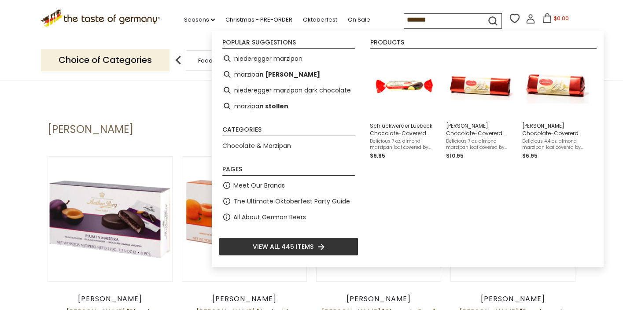 The image size is (623, 310). What do you see at coordinates (289, 131) in the screenshot?
I see `li: Categories` at bounding box center [289, 131].